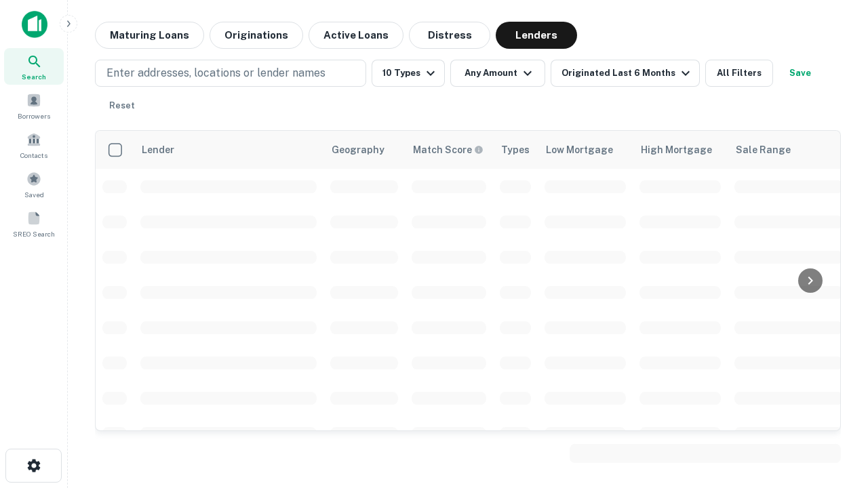 The image size is (868, 488). What do you see at coordinates (158, 150) in the screenshot?
I see `div: Lender` at bounding box center [158, 150].